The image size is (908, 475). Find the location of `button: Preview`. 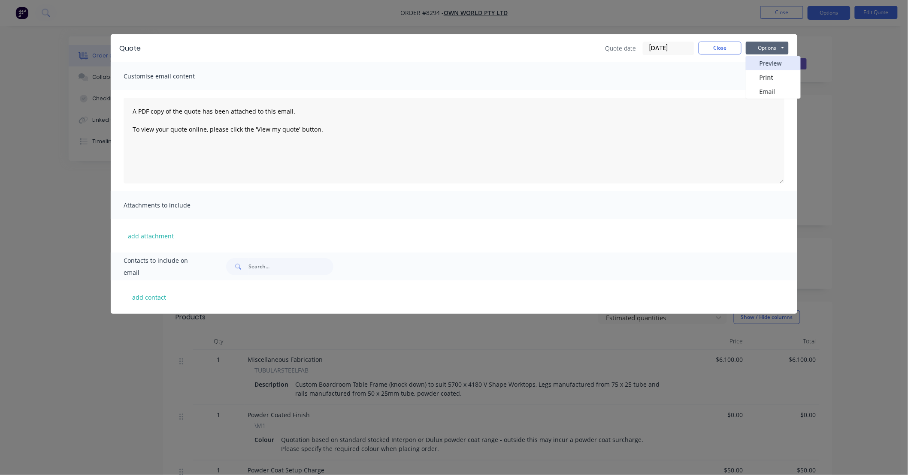

button: Preview is located at coordinates (773, 63).